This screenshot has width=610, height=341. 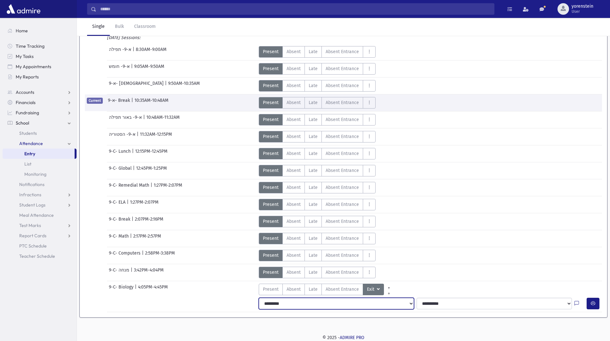 What do you see at coordinates (160, 256) in the screenshot?
I see `span: 2:58PM-3:38PM` at bounding box center [160, 256].